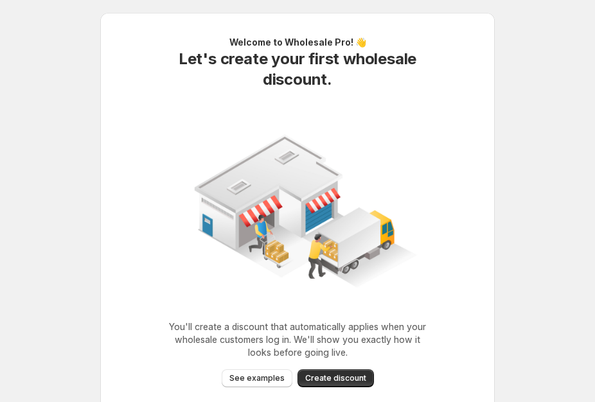 Image resolution: width=595 pixels, height=402 pixels. I want to click on button: See examples, so click(257, 378).